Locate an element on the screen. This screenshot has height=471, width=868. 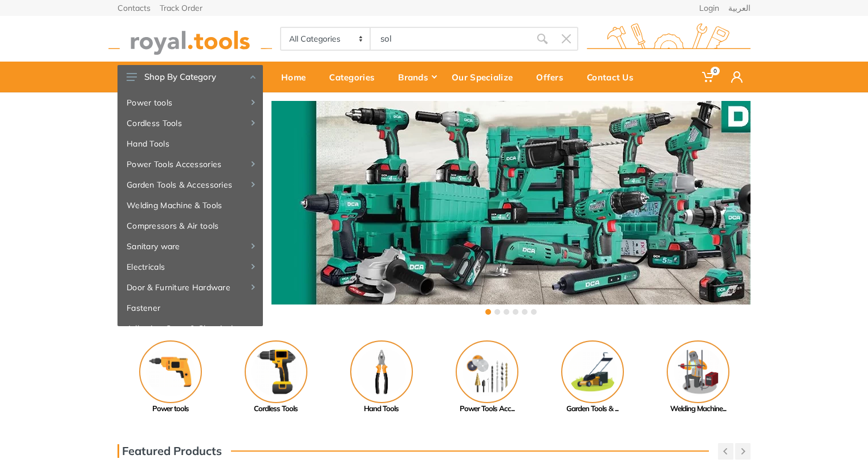
span: 0 is located at coordinates (715, 71).